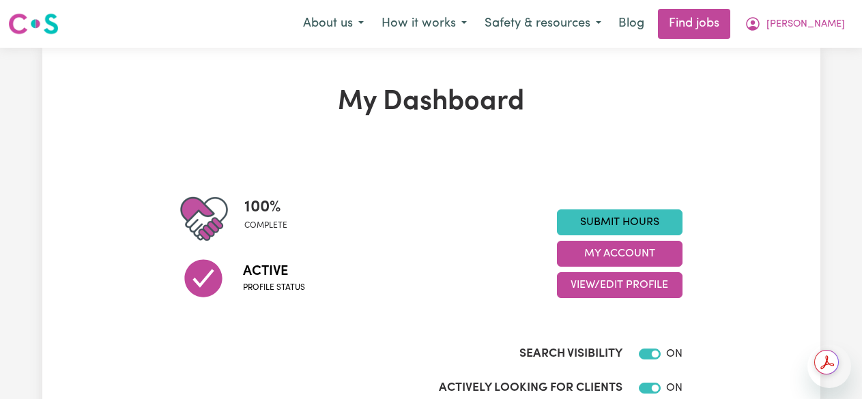  What do you see at coordinates (33, 24) in the screenshot?
I see `a: Careseekers logo` at bounding box center [33, 24].